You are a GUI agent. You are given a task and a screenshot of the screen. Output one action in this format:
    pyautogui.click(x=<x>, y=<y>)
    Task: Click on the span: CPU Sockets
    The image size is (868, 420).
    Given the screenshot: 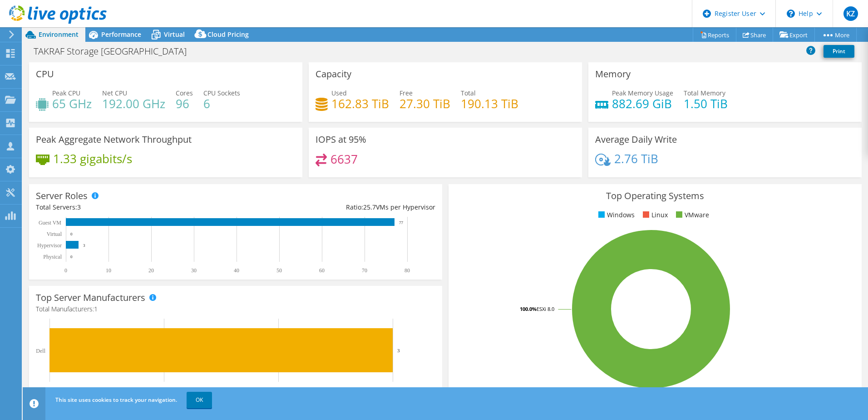 What is the action you would take?
    pyautogui.click(x=221, y=93)
    